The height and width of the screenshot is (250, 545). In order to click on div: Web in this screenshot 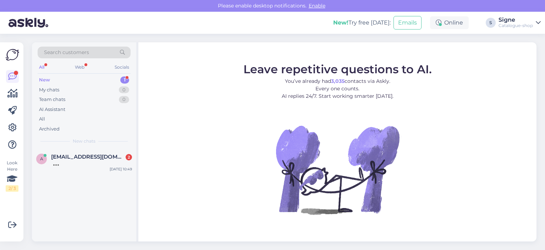, I will do `click(80, 67)`.